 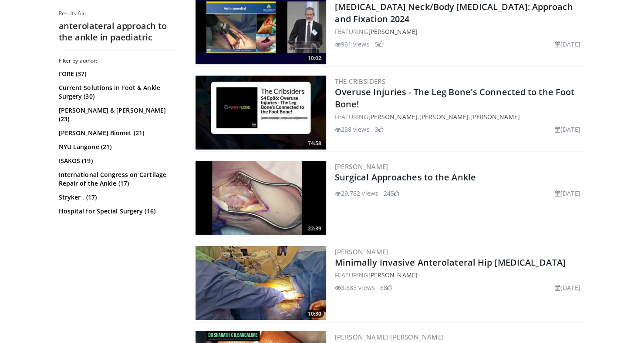 I want to click on span: 10:02, so click(x=314, y=58).